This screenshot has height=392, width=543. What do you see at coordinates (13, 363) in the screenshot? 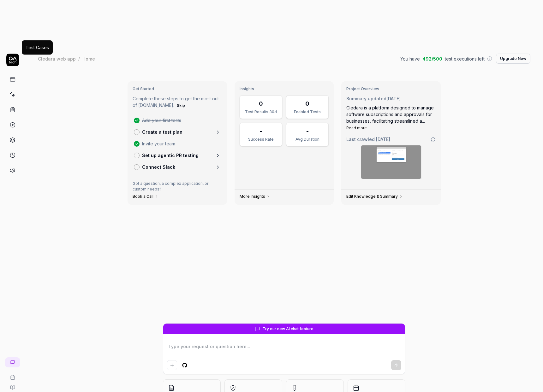
I see `a: New conversation` at bounding box center [13, 363].